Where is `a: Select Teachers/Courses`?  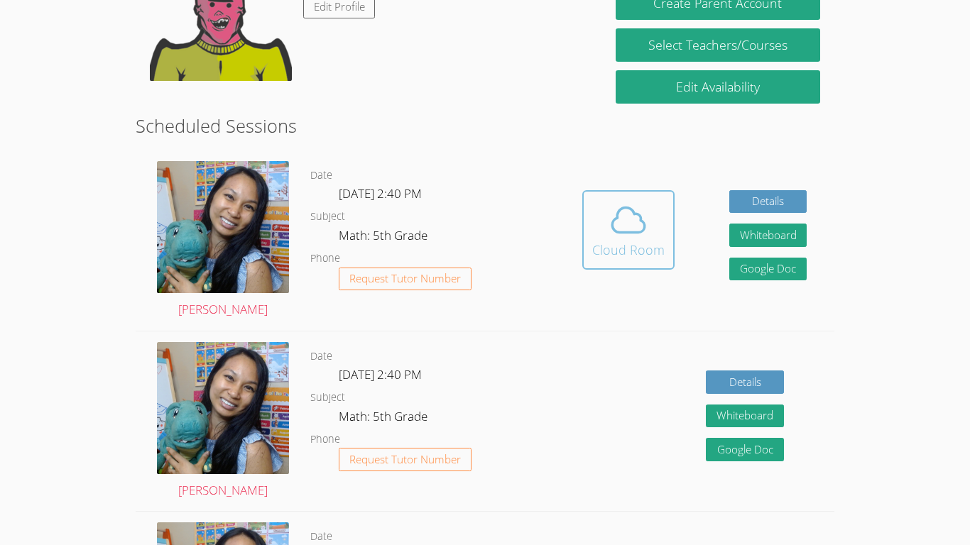
a: Select Teachers/Courses is located at coordinates (718, 45).